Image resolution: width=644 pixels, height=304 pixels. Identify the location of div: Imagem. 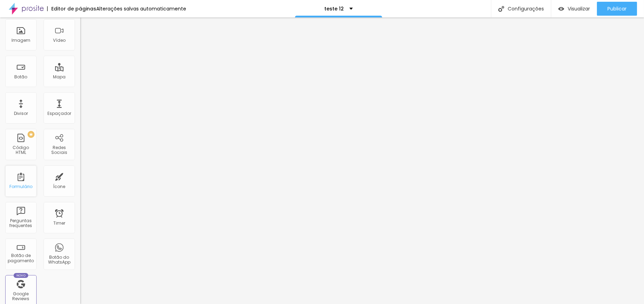
(21, 40).